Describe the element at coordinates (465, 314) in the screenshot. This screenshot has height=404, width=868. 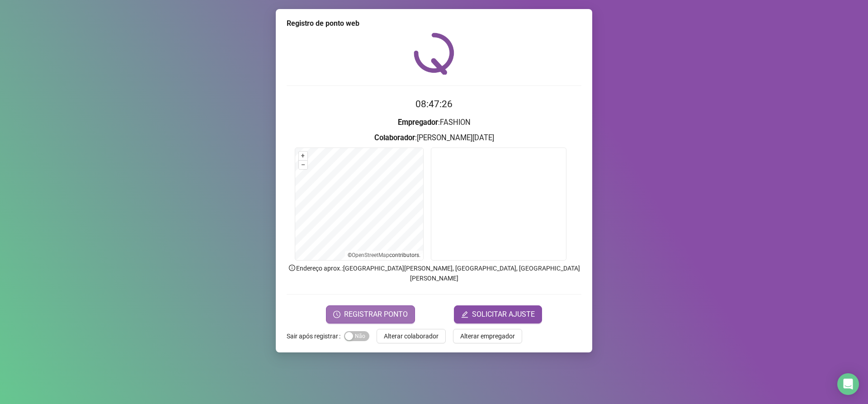
I see `span: edit` at that location.